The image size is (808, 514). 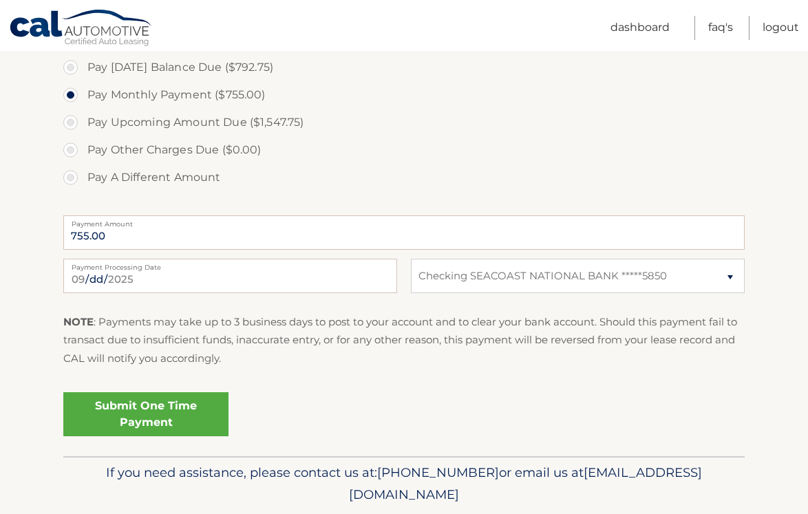 What do you see at coordinates (78, 321) in the screenshot?
I see `strong: NOTE` at bounding box center [78, 321].